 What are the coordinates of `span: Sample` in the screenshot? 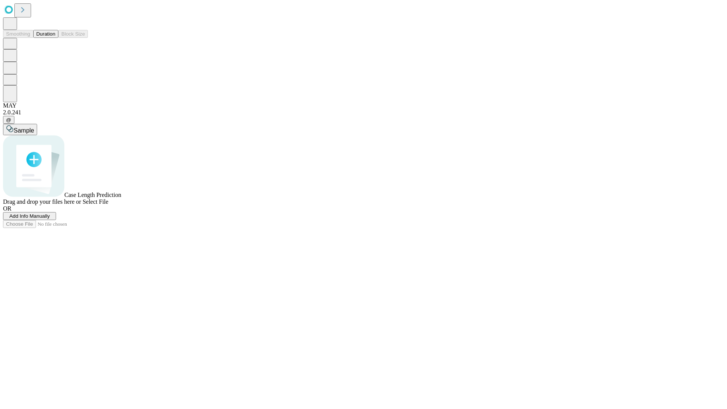 It's located at (24, 130).